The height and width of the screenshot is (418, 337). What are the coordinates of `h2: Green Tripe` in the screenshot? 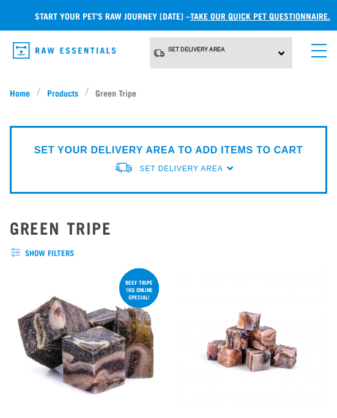 It's located at (168, 227).